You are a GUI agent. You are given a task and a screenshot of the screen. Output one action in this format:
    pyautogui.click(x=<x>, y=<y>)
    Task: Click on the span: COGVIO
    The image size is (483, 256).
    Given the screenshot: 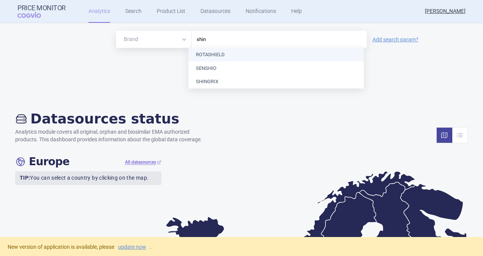 What is the action you would take?
    pyautogui.click(x=35, y=15)
    